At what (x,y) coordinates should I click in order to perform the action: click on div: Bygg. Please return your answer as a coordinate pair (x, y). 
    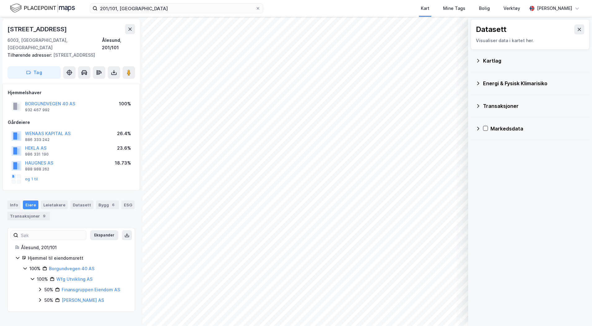
    Looking at the image, I should click on (107, 205).